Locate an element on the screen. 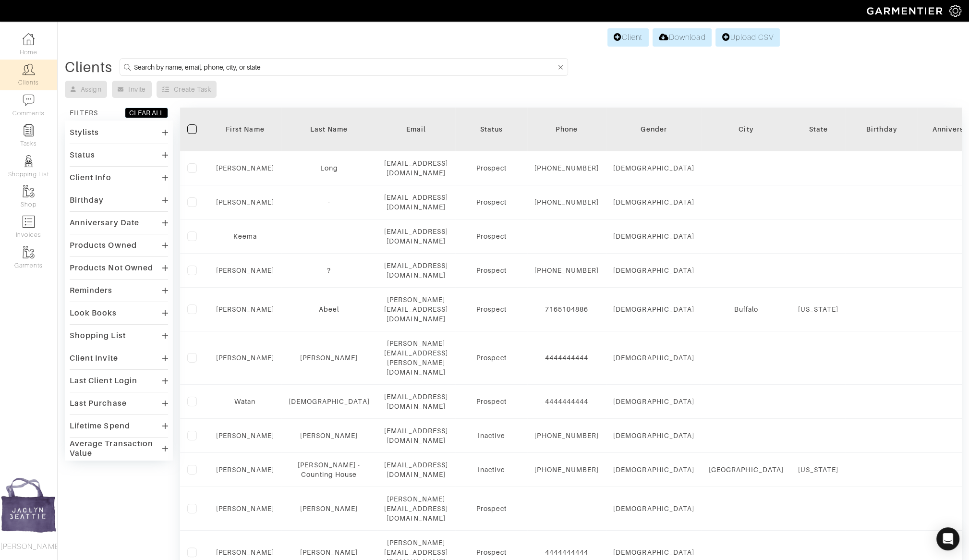 The image size is (969, 560). div: Lifetime Spend is located at coordinates (100, 426).